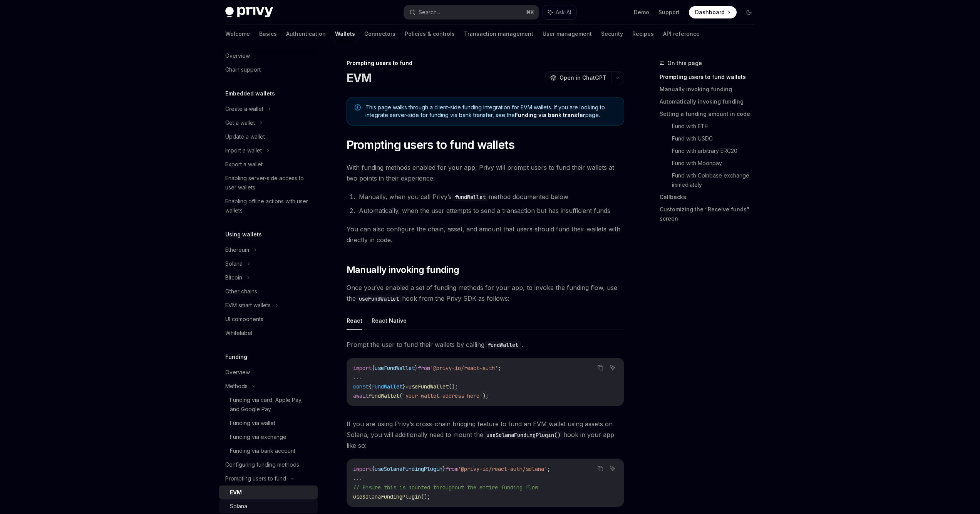  What do you see at coordinates (238, 34) in the screenshot?
I see `a: Welcome` at bounding box center [238, 34].